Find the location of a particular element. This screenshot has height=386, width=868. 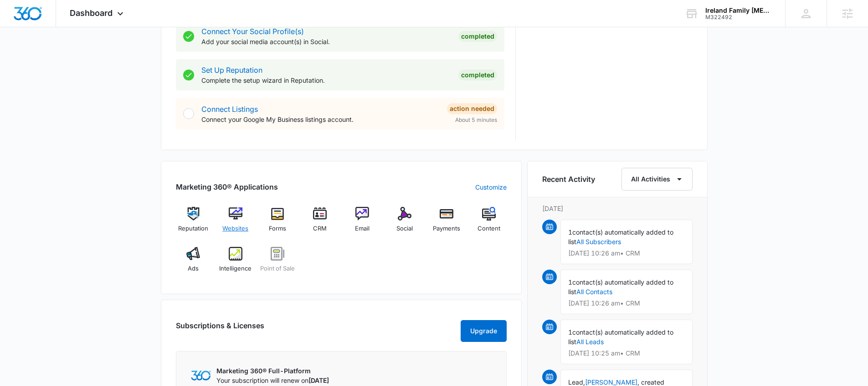

p: Complete the setup wizard in Reputation. is located at coordinates (326, 80).